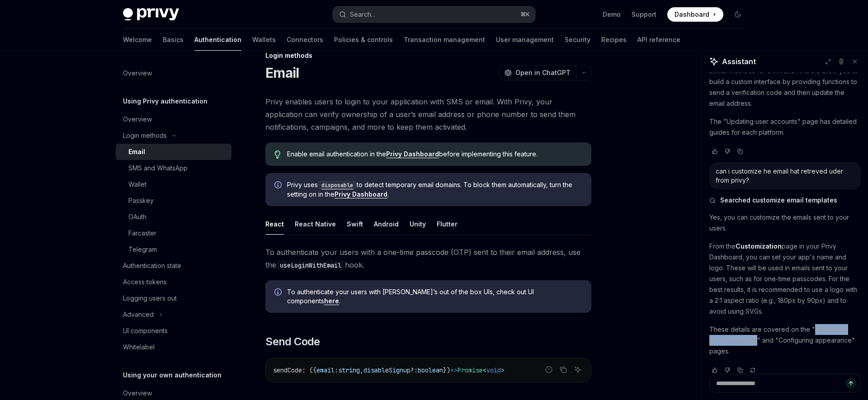 This screenshot has width=868, height=400. What do you see at coordinates (173, 298) in the screenshot?
I see `a: Logging users out` at bounding box center [173, 298].